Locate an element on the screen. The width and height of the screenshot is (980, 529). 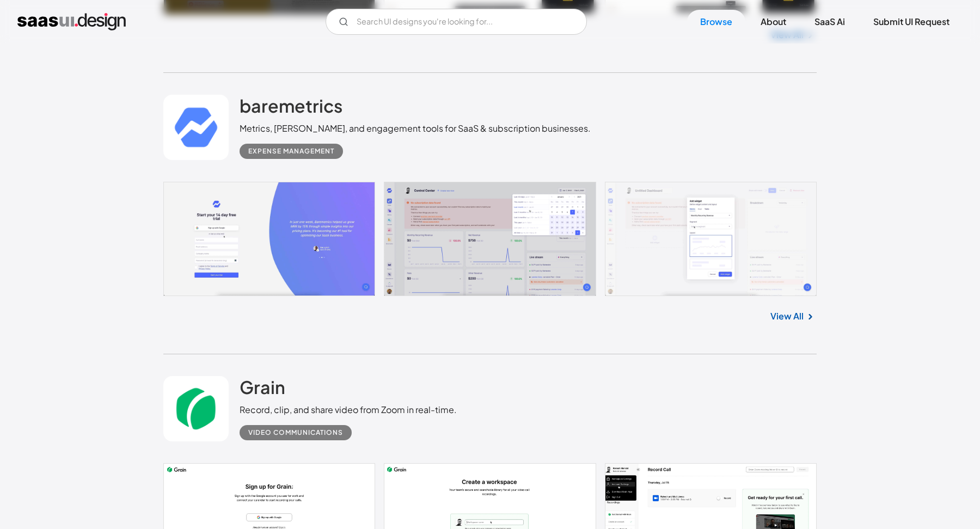
input: Search UI designs you're looking for... is located at coordinates (456, 22).